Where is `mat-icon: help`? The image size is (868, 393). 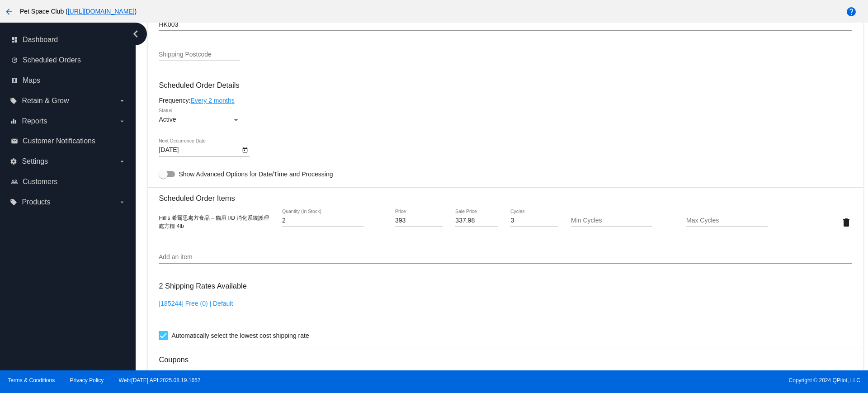
mat-icon: help is located at coordinates (851, 12).